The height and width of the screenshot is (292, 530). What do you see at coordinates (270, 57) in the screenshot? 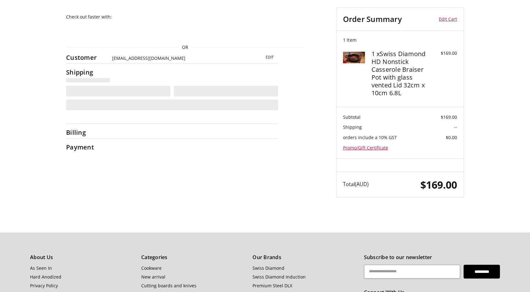
I see `button: Edit` at bounding box center [270, 57].